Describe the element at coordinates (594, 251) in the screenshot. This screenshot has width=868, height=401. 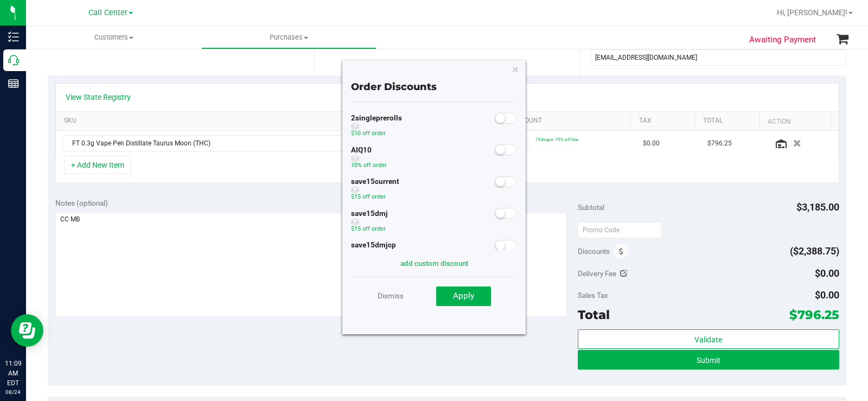
I see `span: Discounts` at that location.